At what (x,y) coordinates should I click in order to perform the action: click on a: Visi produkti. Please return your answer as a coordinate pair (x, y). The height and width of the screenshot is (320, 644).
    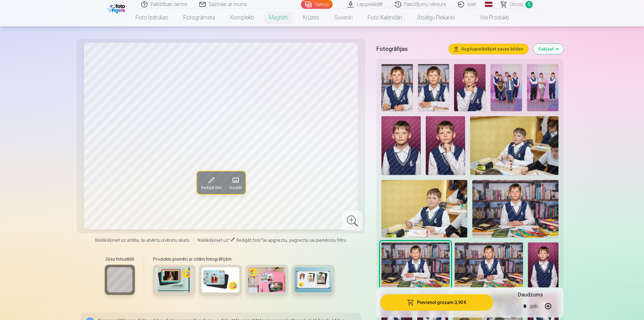
    Looking at the image, I should click on (489, 17).